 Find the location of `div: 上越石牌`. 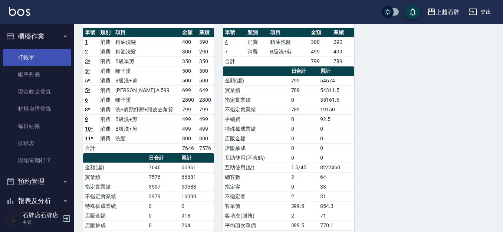

div: 上越石牌 is located at coordinates (448, 12).